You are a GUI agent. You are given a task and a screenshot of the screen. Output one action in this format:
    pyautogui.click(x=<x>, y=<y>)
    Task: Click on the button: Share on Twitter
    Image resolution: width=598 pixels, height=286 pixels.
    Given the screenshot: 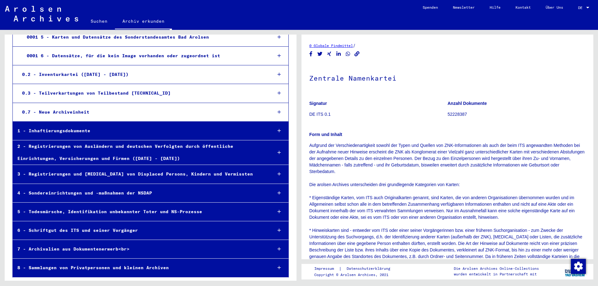 What is the action you would take?
    pyautogui.click(x=320, y=54)
    